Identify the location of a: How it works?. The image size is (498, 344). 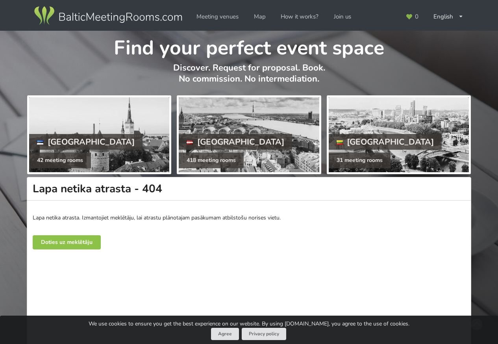
(300, 17).